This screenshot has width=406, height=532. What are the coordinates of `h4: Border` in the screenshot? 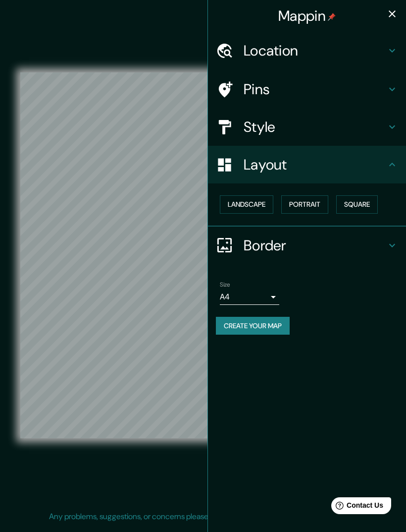 It's located at (315, 245).